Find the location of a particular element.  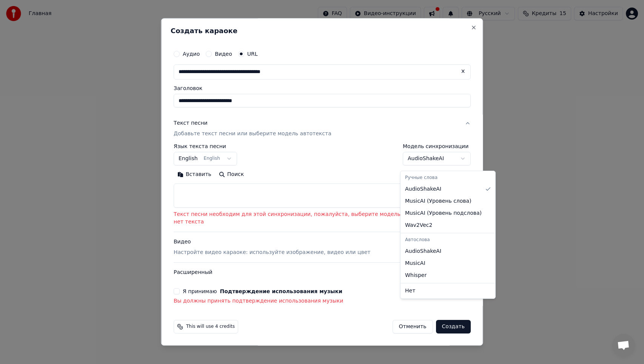

span: Wav2Vec2 is located at coordinates (418, 226).